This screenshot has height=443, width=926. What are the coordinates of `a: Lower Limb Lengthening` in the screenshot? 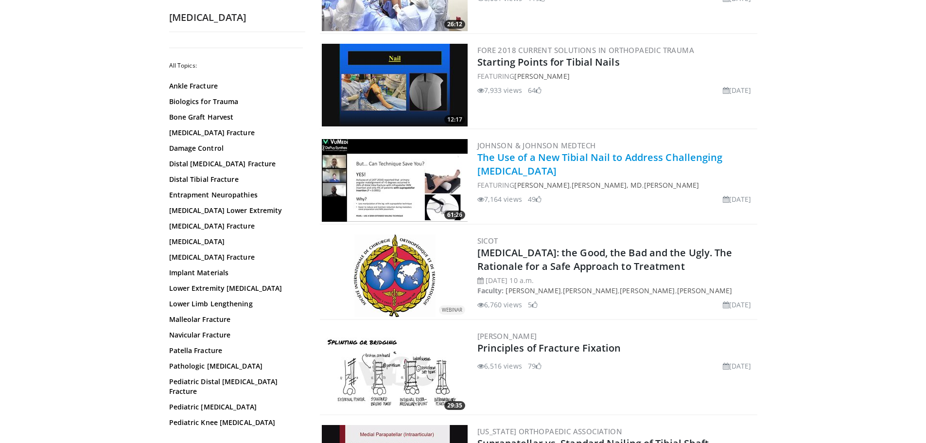 It's located at (235, 304).